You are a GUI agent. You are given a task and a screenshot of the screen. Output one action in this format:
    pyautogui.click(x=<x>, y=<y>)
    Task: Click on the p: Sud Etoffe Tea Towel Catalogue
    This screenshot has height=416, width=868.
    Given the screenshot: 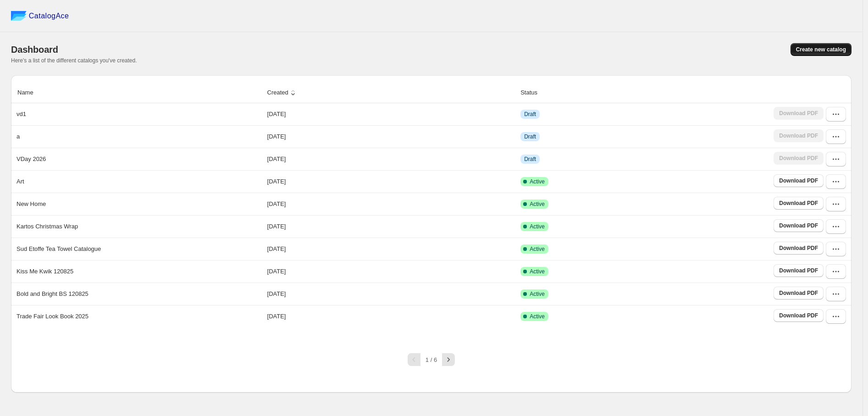 What is the action you would take?
    pyautogui.click(x=58, y=249)
    